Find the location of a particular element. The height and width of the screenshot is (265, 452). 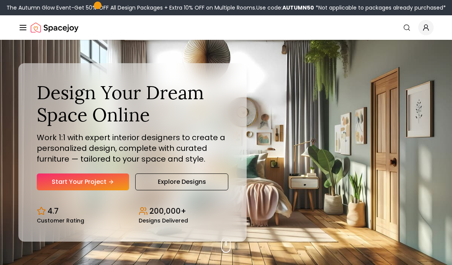

img: Spacejoy Logo is located at coordinates (54, 28).